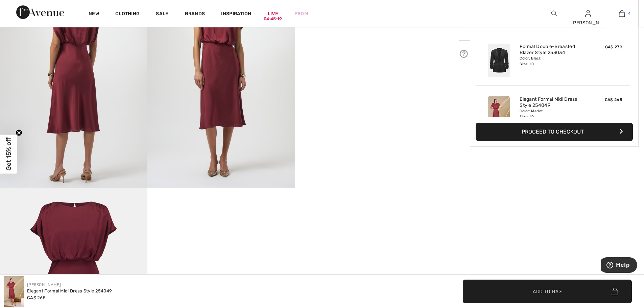 The height and width of the screenshot is (308, 644). I want to click on div: Color: Black Size: 10, so click(553, 61).